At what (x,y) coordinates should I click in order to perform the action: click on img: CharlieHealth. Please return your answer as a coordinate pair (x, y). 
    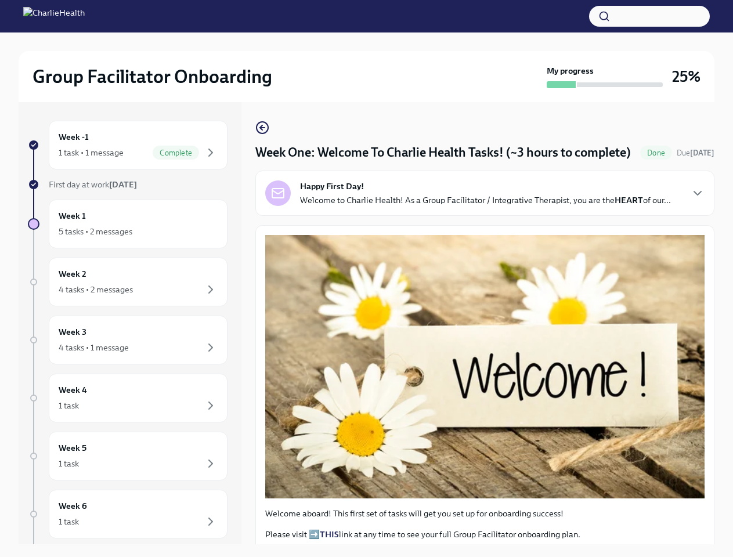
    Looking at the image, I should click on (54, 16).